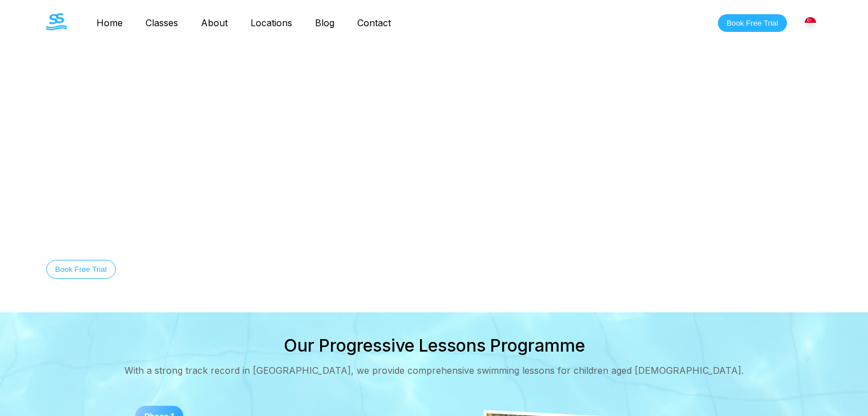  Describe the element at coordinates (110, 23) in the screenshot. I see `a: Home` at that location.